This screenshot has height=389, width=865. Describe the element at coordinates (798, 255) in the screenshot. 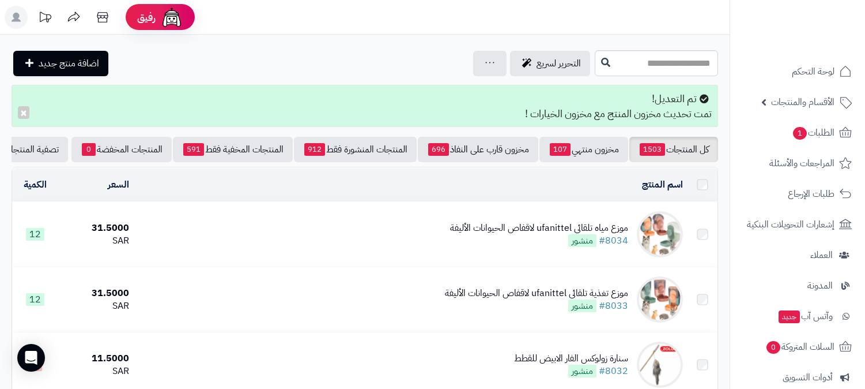

I see `a: العملاء` at that location.